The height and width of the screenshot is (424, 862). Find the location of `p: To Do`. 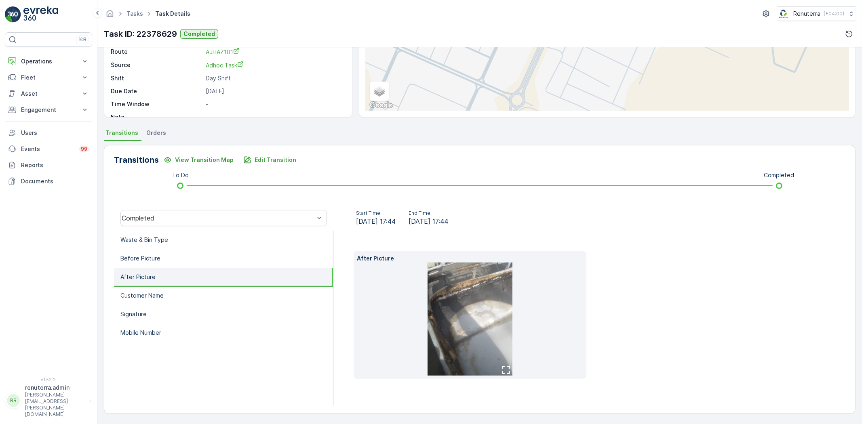

p: To Do is located at coordinates (180, 175).